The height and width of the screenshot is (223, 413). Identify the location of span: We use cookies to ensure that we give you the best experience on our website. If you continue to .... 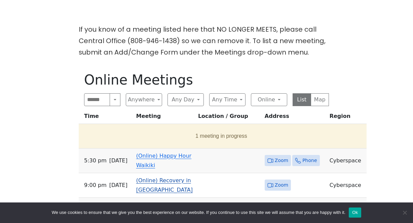
(198, 212).